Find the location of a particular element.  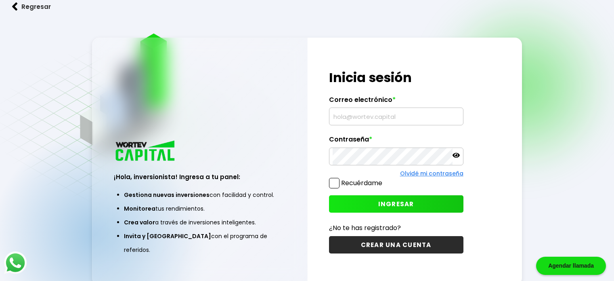

span: Monitorea is located at coordinates (140, 208).